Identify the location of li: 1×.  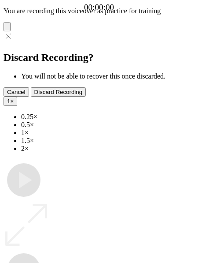
(108, 133).